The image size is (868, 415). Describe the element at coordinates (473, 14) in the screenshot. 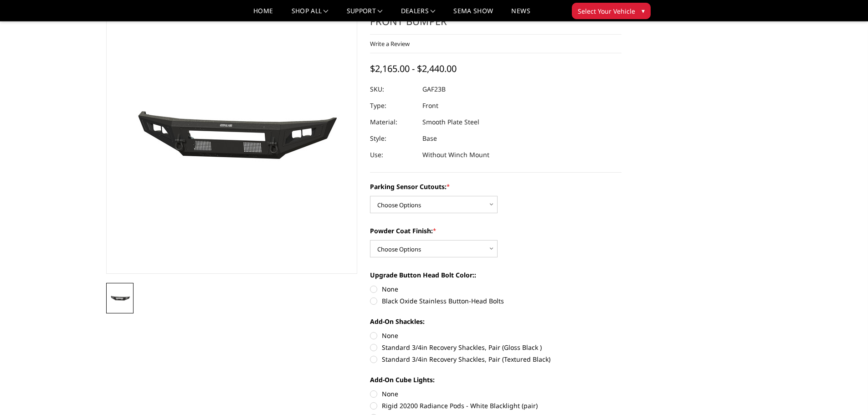

I see `a: SEMA Show` at that location.